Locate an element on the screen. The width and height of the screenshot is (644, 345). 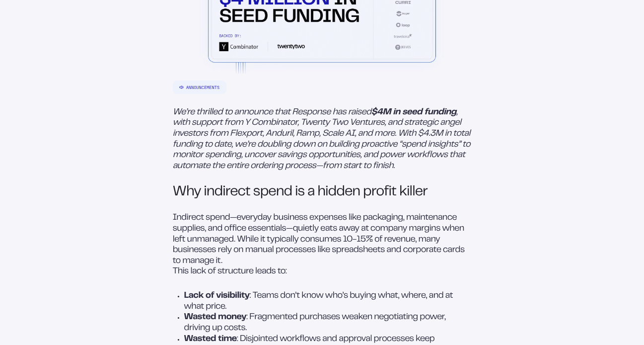
em: $4M in seed funding is located at coordinates (414, 112).